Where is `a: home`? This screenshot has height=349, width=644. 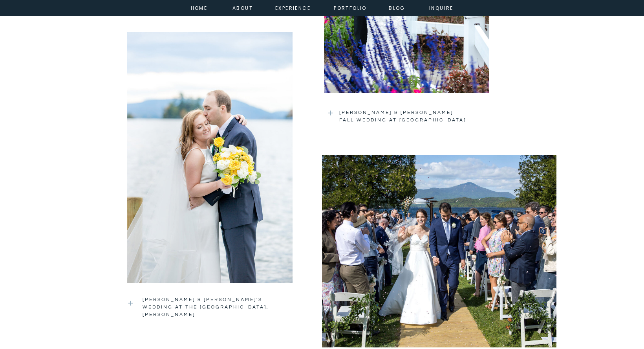 a: home is located at coordinates (199, 8).